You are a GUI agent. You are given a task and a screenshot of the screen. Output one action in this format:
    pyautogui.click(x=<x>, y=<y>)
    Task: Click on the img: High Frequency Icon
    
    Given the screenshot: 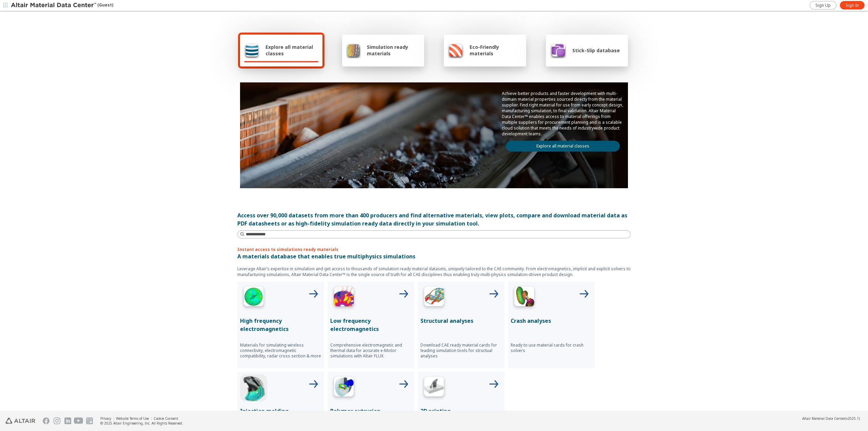 What is the action you would take?
    pyautogui.click(x=254, y=298)
    